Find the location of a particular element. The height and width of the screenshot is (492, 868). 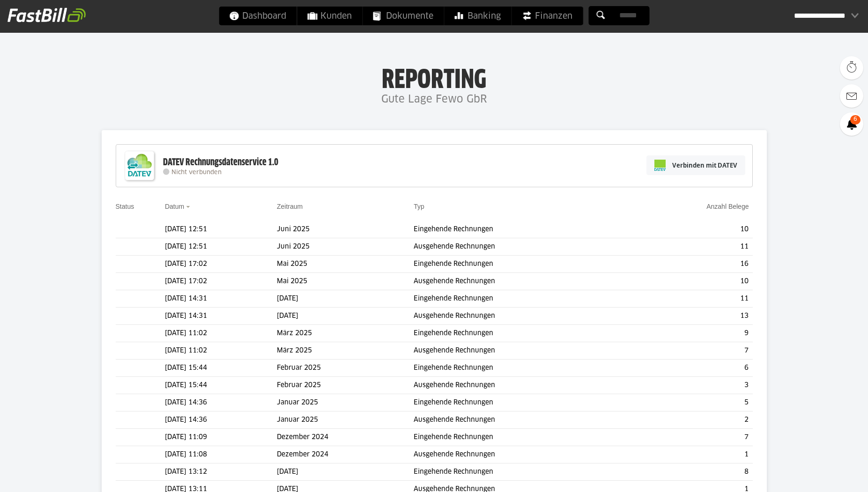

span: Nicht verbunden is located at coordinates (197, 172).